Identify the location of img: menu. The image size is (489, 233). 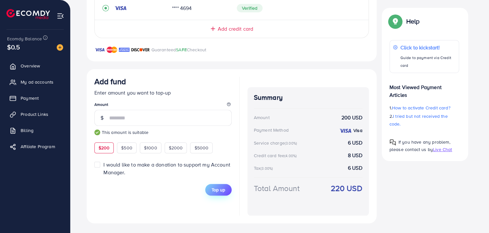
(60, 16).